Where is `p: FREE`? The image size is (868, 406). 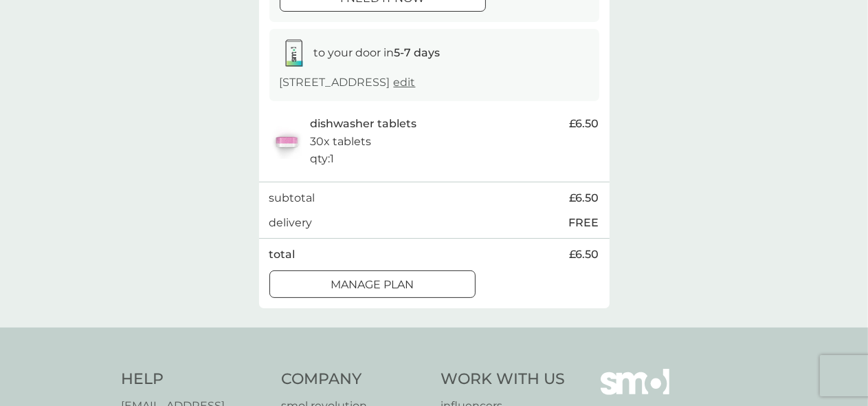 p: FREE is located at coordinates (585, 223).